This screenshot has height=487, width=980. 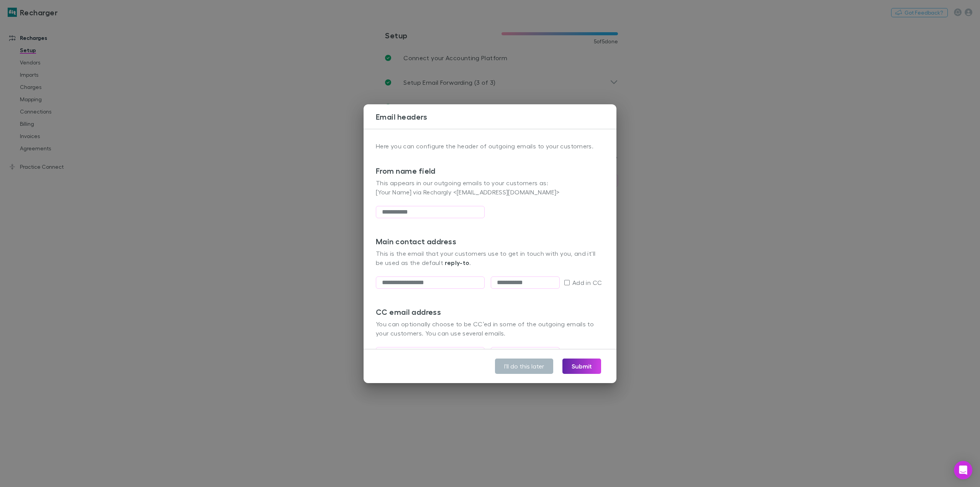 I want to click on p: You can optionally choose to be CC’ed in some of the outgoing emails to your customers. You can u..., so click(x=490, y=329).